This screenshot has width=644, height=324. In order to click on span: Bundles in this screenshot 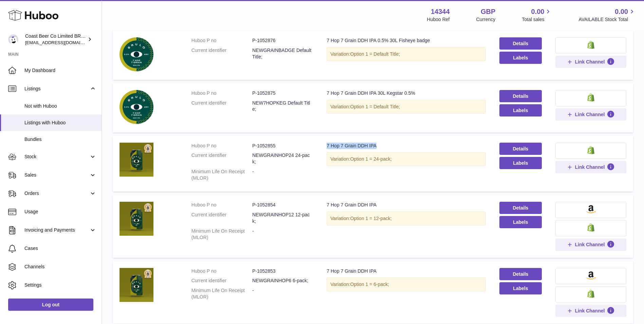, I will do `click(60, 139)`.